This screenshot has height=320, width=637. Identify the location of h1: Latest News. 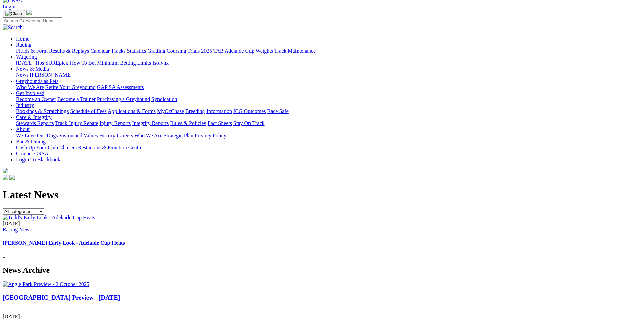
(318, 195).